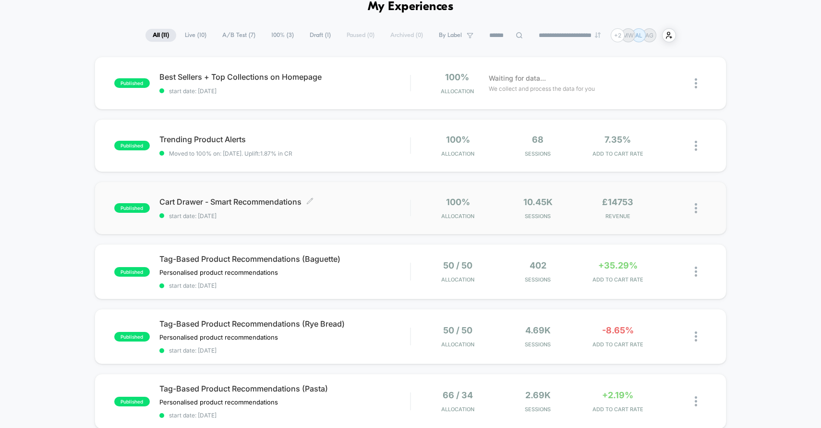  I want to click on span: A/B Test ( 7 ), so click(239, 35).